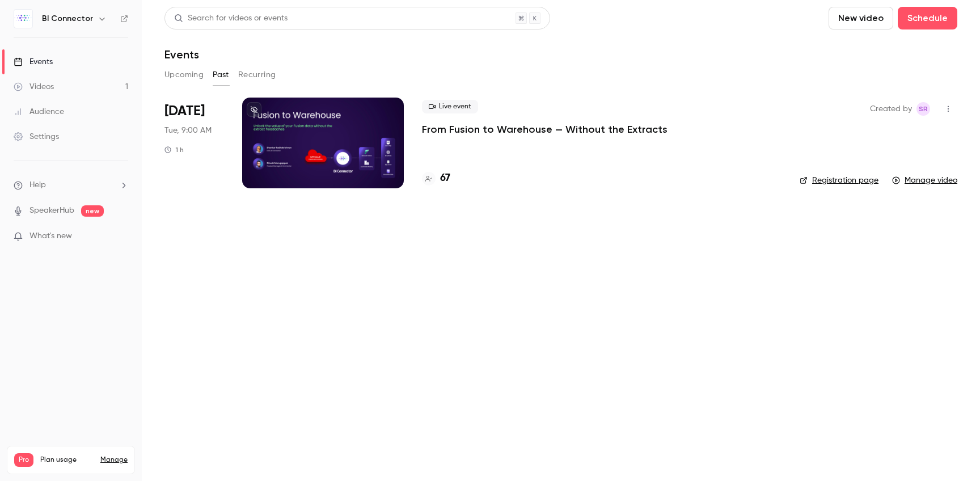  I want to click on span: Plan usage, so click(67, 460).